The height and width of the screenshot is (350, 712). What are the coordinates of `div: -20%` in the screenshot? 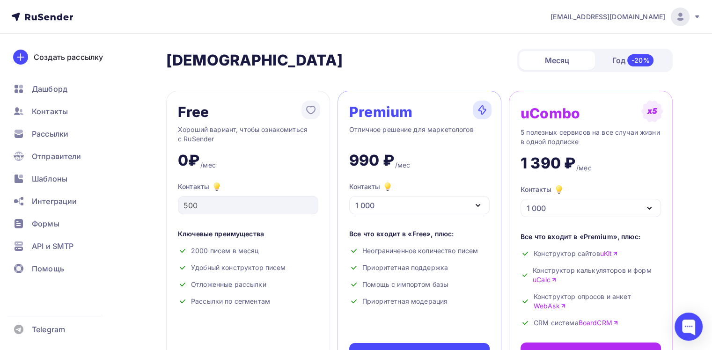 It's located at (641, 60).